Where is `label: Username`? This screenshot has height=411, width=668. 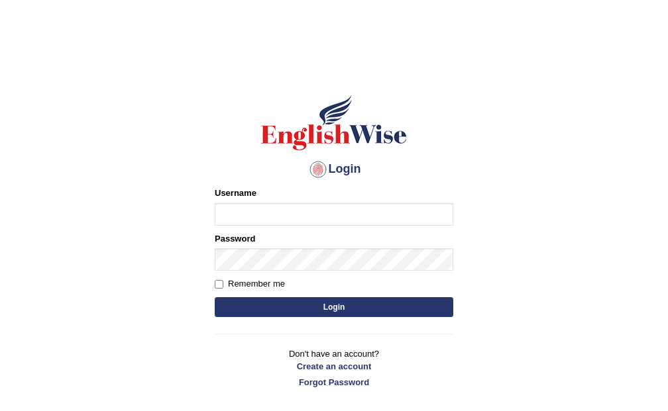
label: Username is located at coordinates (235, 193).